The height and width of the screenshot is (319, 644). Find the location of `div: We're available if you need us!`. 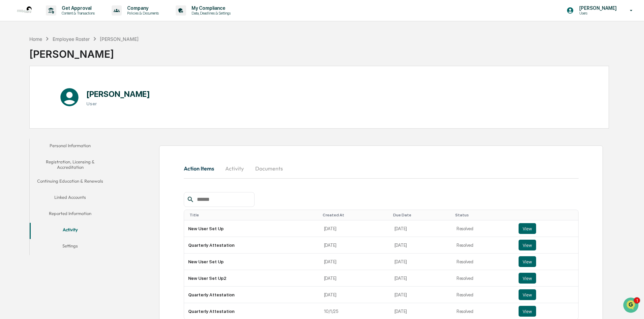

div: We're available if you need us! is located at coordinates (61, 61).